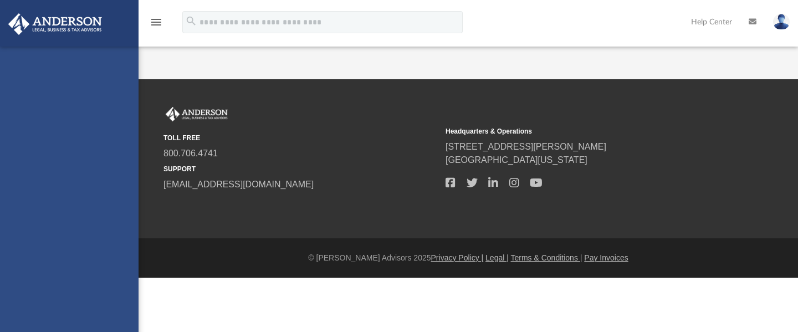  Describe the element at coordinates (497, 258) in the screenshot. I see `a: Legal |` at that location.